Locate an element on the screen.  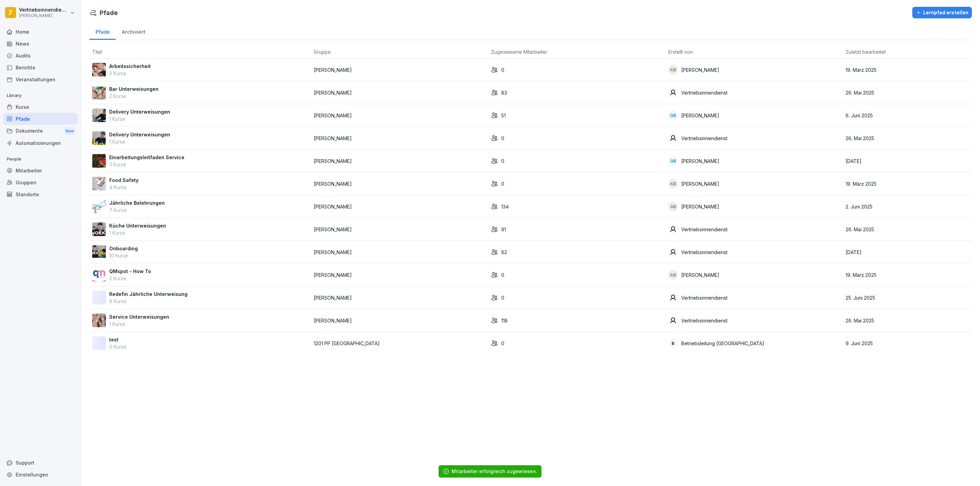
img: ts4glz20dgjqts2341dmjzwr.png is located at coordinates (99, 184).